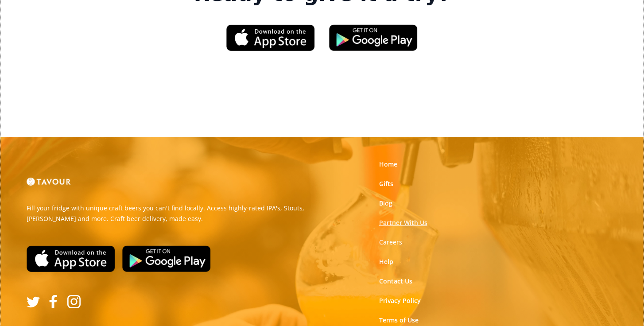 The height and width of the screenshot is (326, 644). Describe the element at coordinates (395, 281) in the screenshot. I see `a: Contact Us` at that location.